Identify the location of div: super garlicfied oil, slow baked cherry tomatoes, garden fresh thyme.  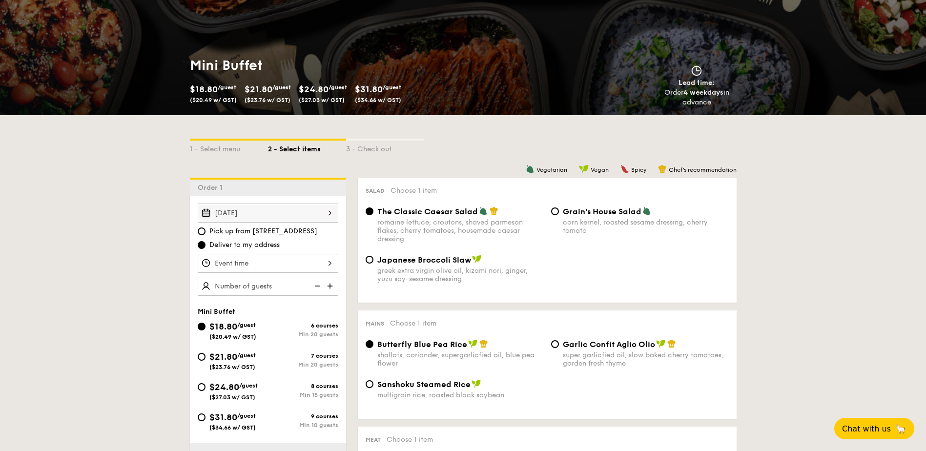
(646, 359).